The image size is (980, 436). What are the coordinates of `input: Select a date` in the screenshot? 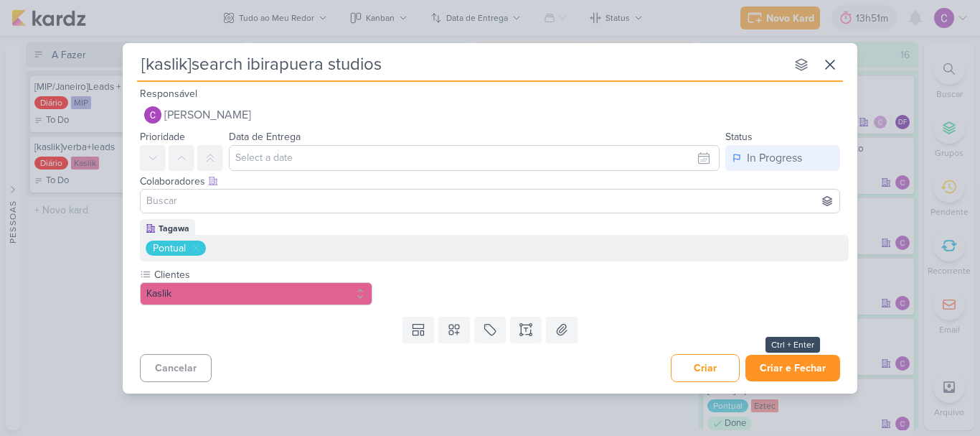 It's located at (475, 158).